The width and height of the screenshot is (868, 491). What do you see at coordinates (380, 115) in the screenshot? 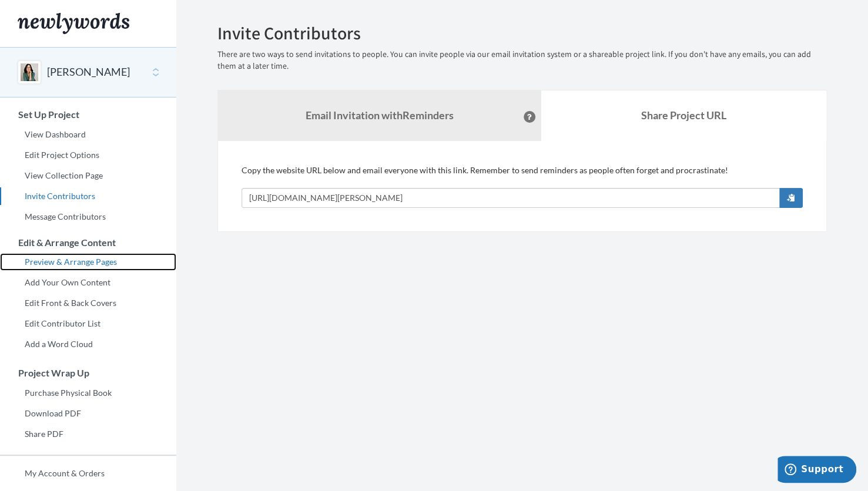
I see `strong: Email Invitation with Reminders` at bounding box center [380, 115].